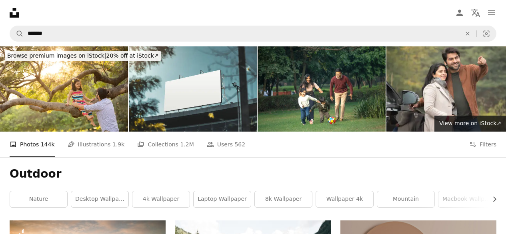 The image size is (506, 234). What do you see at coordinates (161, 199) in the screenshot?
I see `a: 4k wallpaper` at bounding box center [161, 199].